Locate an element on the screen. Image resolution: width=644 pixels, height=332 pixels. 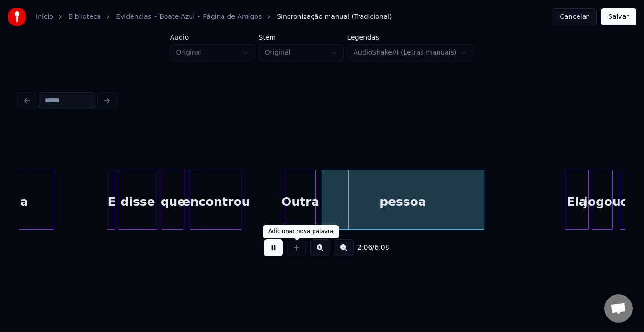
button: Cancelar is located at coordinates (574, 17).